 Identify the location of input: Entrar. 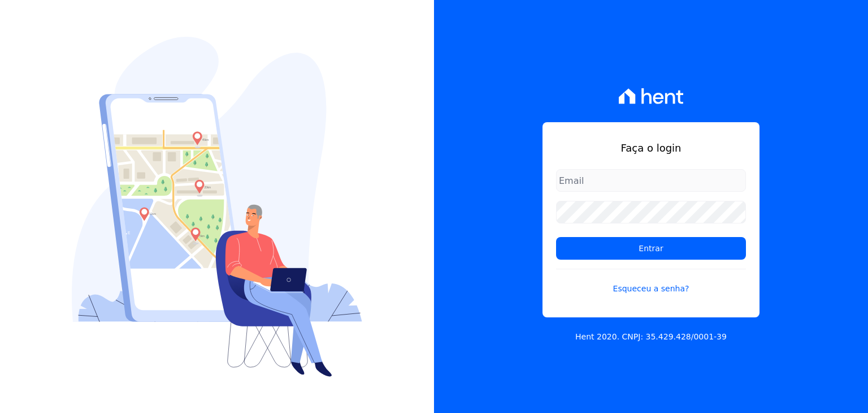
(651, 248).